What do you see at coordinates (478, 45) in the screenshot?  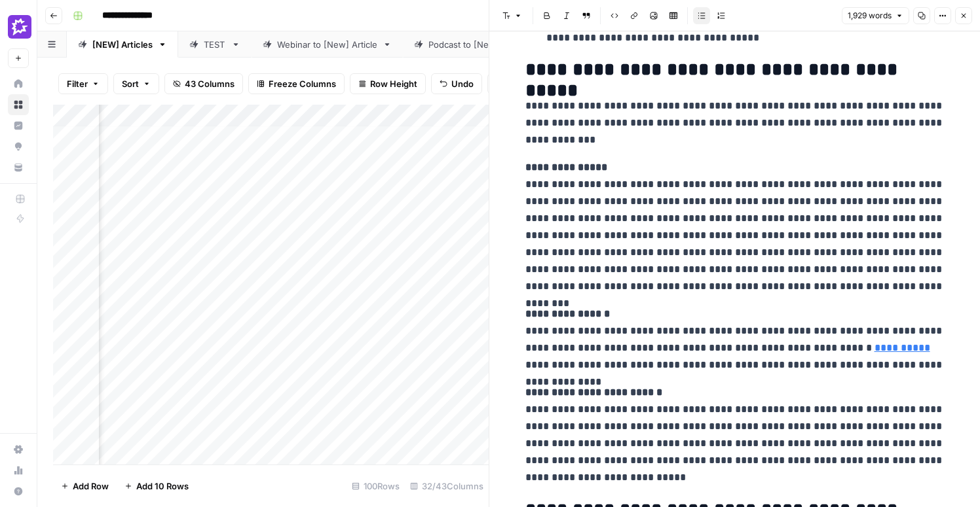 I see `div: Podcast to [New] Article` at bounding box center [478, 45].